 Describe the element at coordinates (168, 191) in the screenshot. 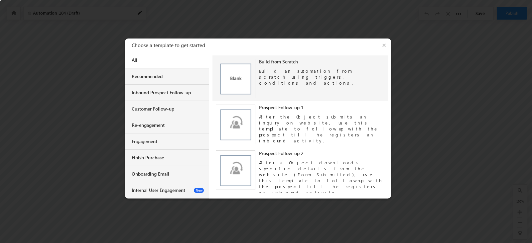

I see `div: Internal User Engagement` at that location.